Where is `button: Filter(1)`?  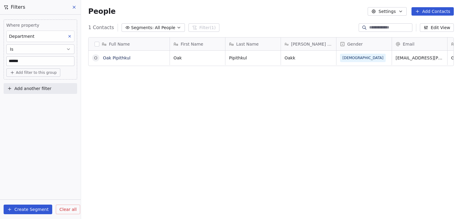
button: Filter(1) is located at coordinates (204, 28).